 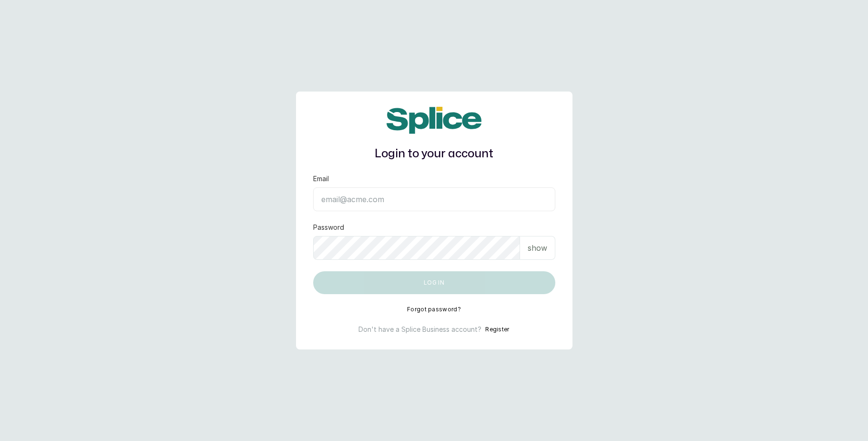 I want to click on button: Register, so click(x=497, y=329).